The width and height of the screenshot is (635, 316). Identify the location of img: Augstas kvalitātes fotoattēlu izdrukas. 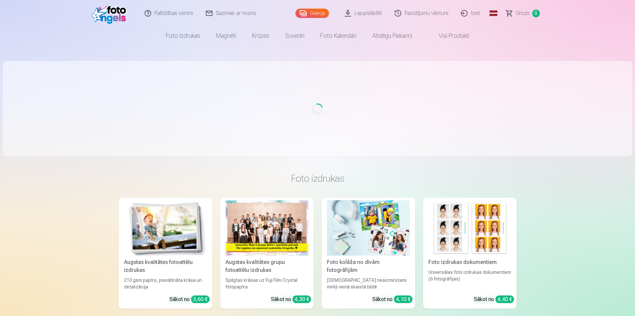
(166, 228).